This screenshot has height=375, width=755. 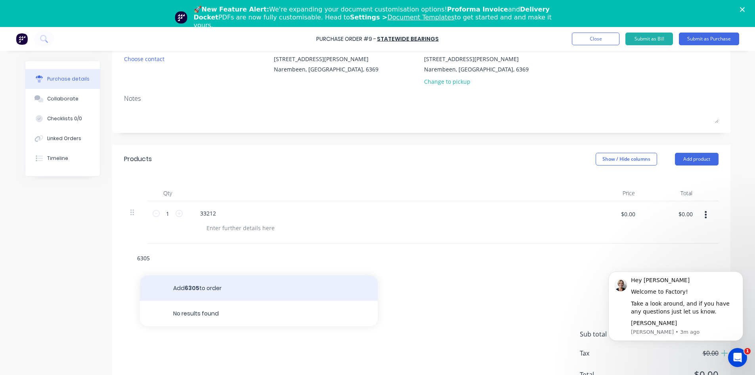 I want to click on div: Products, so click(x=138, y=159).